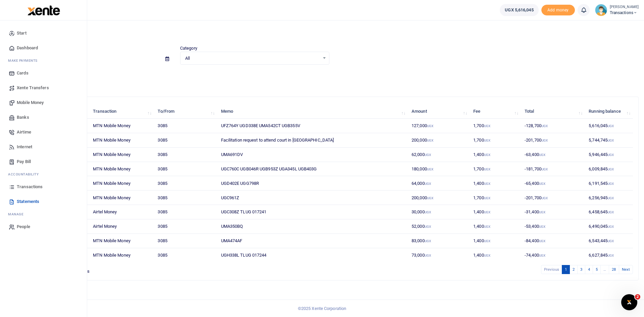 This screenshot has width=644, height=317. Describe the element at coordinates (609, 212) in the screenshot. I see `td: 6,458,645` at that location.